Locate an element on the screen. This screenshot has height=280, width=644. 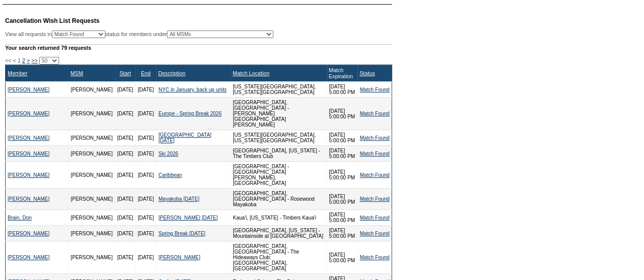
a: Description is located at coordinates (172, 73).